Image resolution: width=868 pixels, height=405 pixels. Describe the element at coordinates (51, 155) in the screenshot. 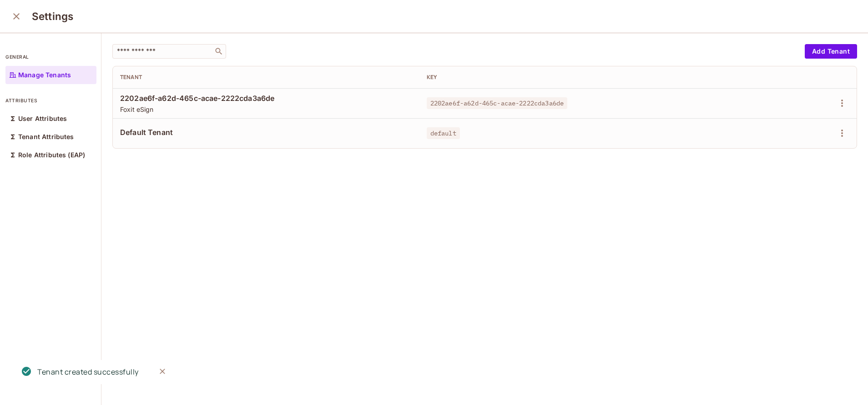

I see `p: Role Attributes (EAP)` at that location.